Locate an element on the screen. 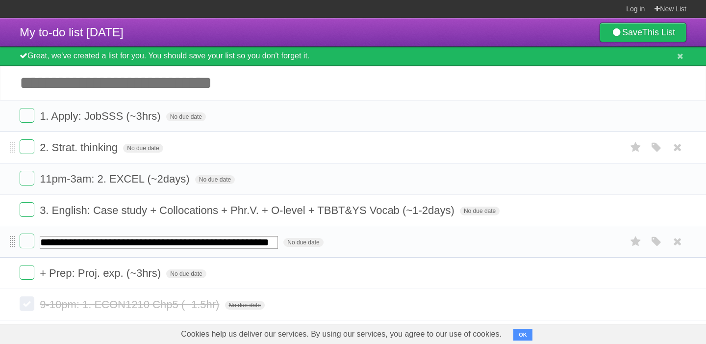 Image resolution: width=706 pixels, height=344 pixels. span: 2. Strat. thinking is located at coordinates (80, 147).